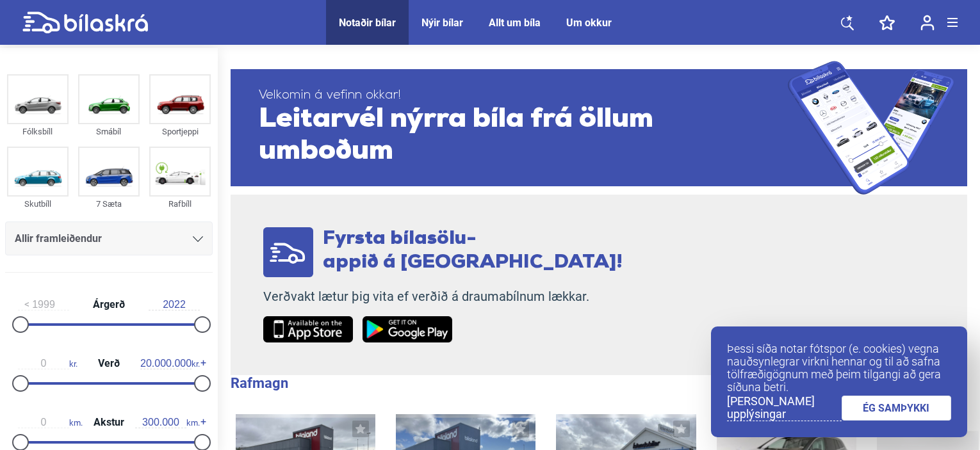 The width and height of the screenshot is (980, 450). Describe the element at coordinates (260, 382) in the screenshot. I see `b: Rafmagn` at that location.